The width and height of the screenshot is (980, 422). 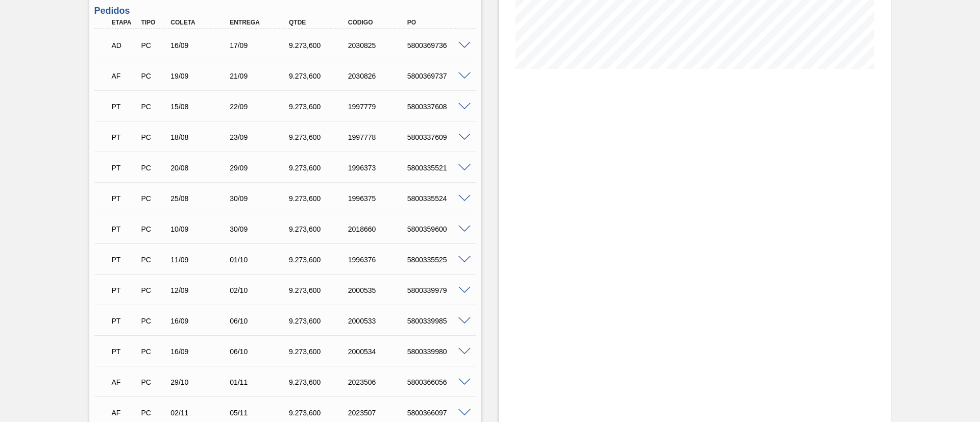 What do you see at coordinates (260, 46) in the screenshot?
I see `div: 17/09/2025` at bounding box center [260, 46].